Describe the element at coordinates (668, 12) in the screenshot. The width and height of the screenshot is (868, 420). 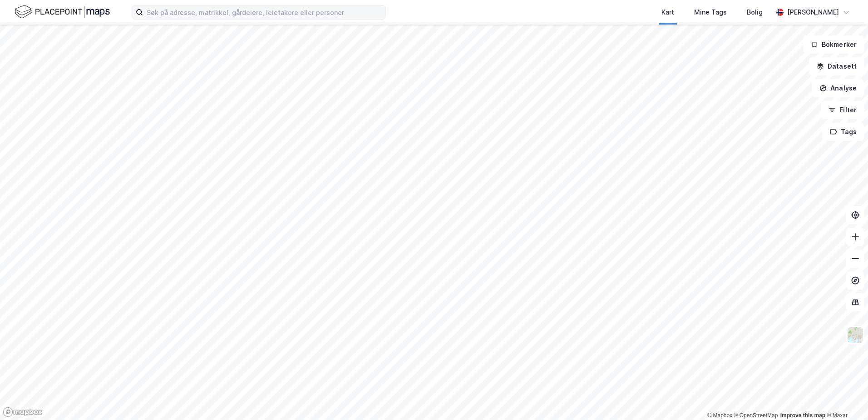
I see `div: Kart` at that location.